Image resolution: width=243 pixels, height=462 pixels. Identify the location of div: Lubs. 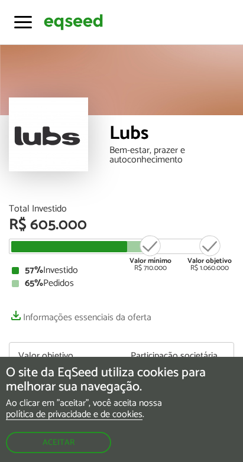
(171, 135).